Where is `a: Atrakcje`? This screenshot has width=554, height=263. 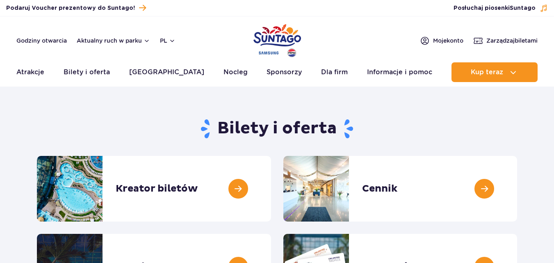 a: Atrakcje is located at coordinates (30, 72).